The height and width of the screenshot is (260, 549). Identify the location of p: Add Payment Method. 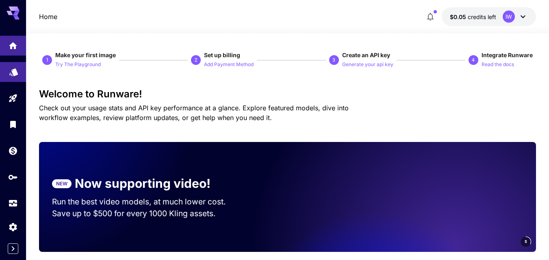
(229, 65).